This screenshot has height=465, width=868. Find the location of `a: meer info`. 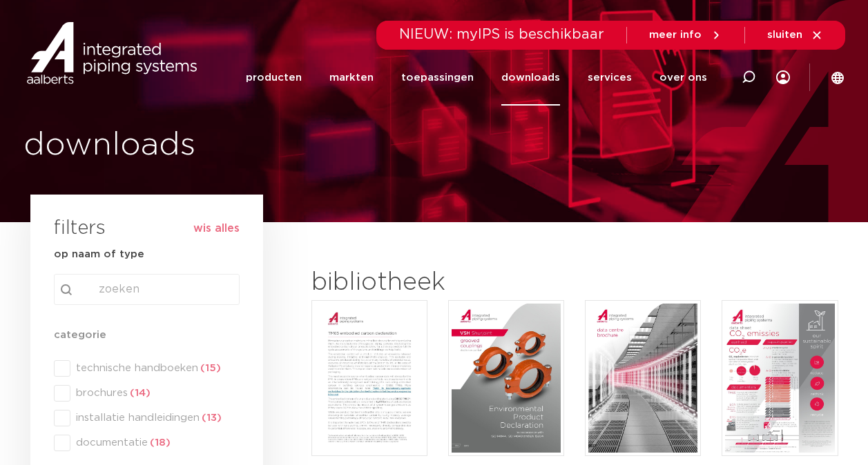

a: meer info is located at coordinates (685, 36).